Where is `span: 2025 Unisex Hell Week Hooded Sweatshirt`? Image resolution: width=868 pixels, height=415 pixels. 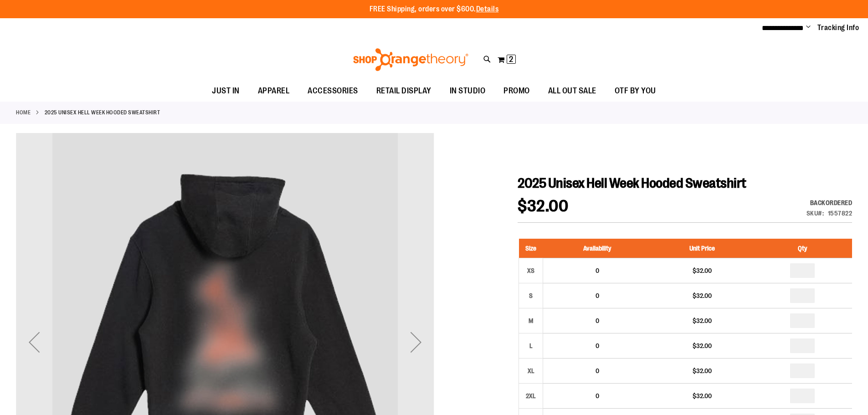 span: 2025 Unisex Hell Week Hooded Sweatshirt is located at coordinates (632, 183).